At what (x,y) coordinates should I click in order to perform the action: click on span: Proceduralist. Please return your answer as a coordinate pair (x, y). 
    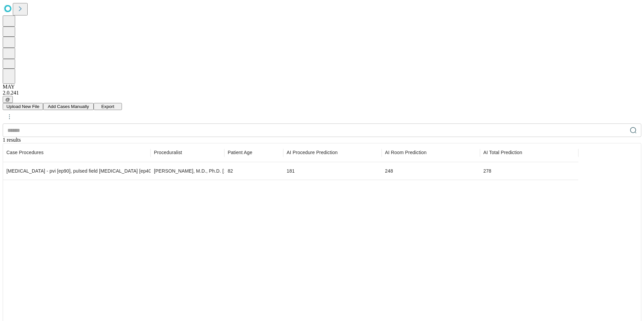
    Looking at the image, I should click on (168, 152).